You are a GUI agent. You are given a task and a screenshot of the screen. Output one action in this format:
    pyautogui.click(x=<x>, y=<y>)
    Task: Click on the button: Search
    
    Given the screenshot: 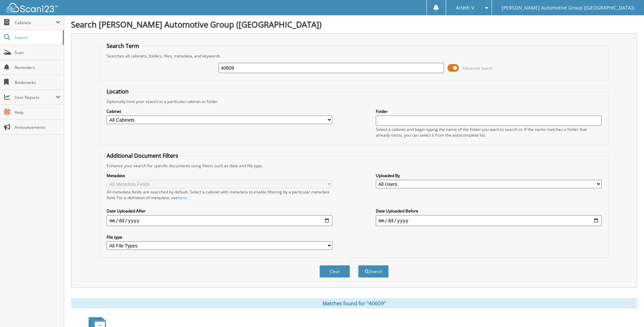 What is the action you would take?
    pyautogui.click(x=373, y=272)
    